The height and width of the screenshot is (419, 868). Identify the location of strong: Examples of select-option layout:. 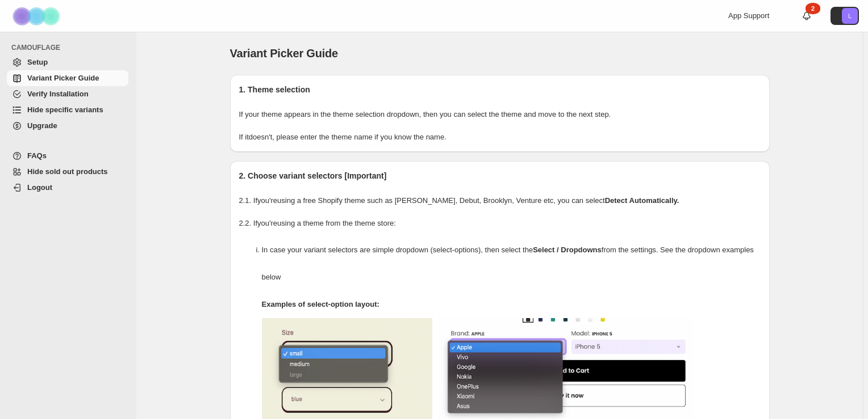
(321, 304).